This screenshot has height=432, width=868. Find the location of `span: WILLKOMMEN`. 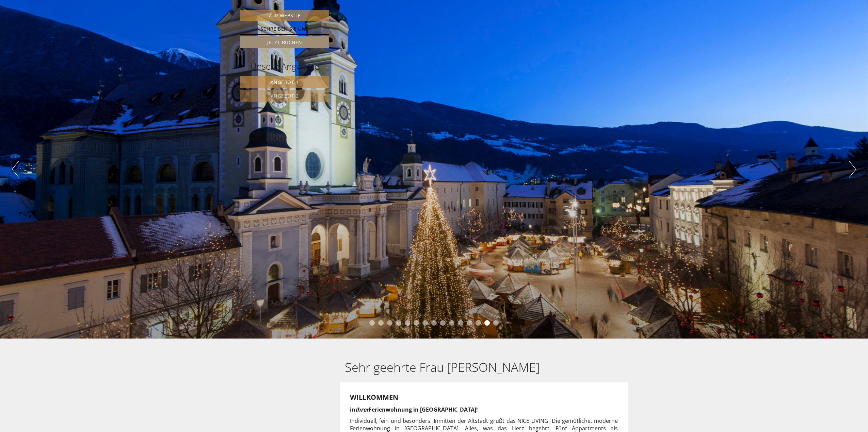

span: WILLKOMMEN is located at coordinates (374, 397).